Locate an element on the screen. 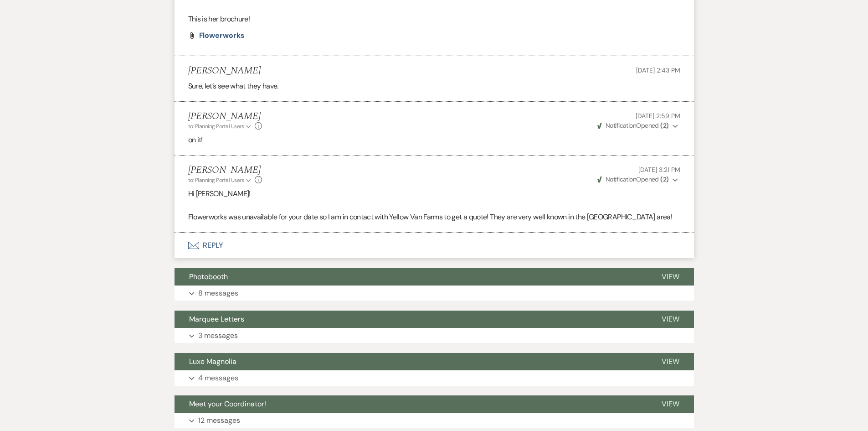 The height and width of the screenshot is (431, 868). button: 4 messages is located at coordinates (434, 378).